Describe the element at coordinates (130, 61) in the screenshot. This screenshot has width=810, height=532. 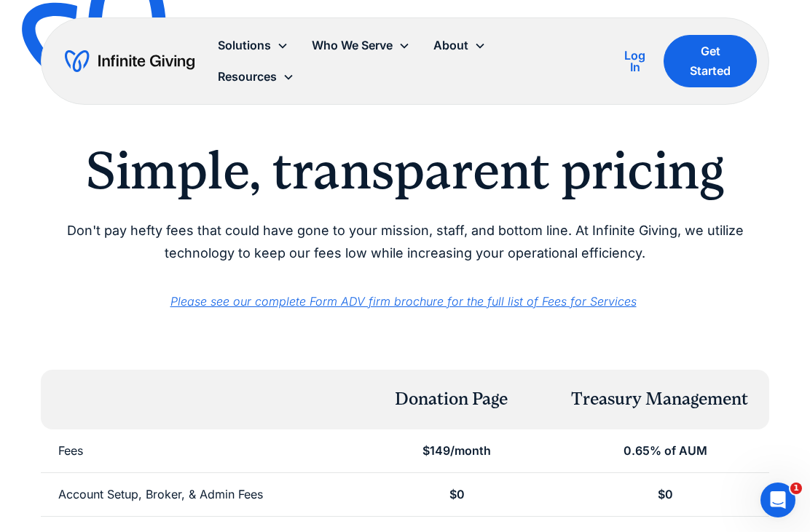
I see `a: home` at that location.